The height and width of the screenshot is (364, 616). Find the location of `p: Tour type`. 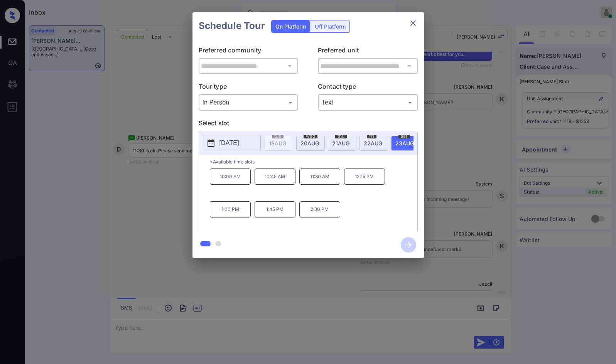

p: Tour type is located at coordinates (248, 88).